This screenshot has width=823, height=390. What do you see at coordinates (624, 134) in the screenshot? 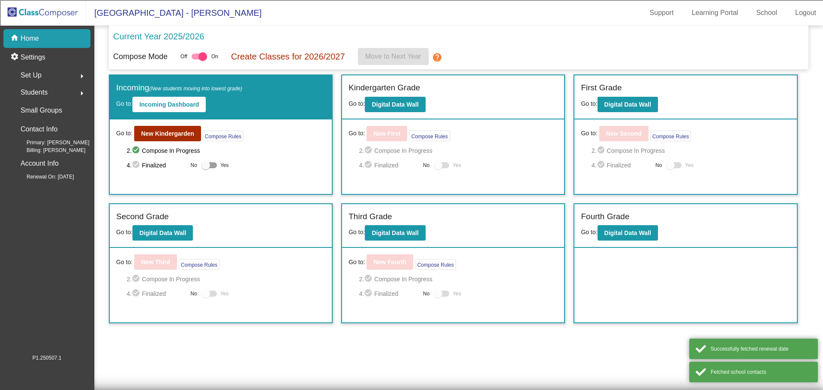
I see `b: New Second` at bounding box center [624, 134].